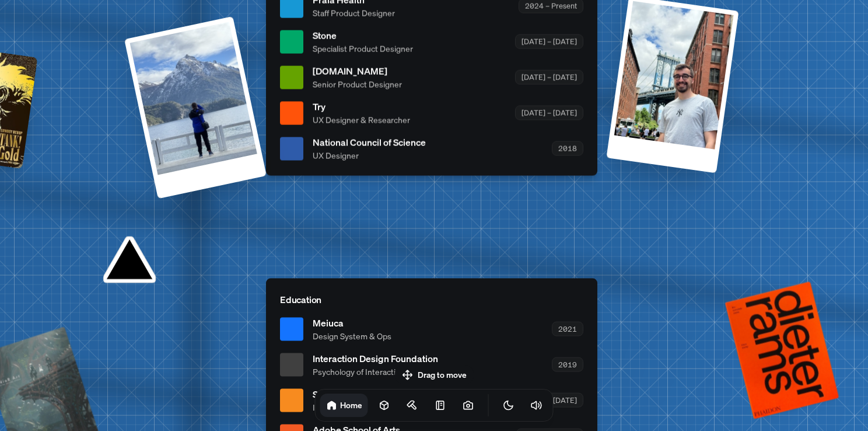 The height and width of the screenshot is (431, 868). I want to click on span: National Council of Science, so click(369, 142).